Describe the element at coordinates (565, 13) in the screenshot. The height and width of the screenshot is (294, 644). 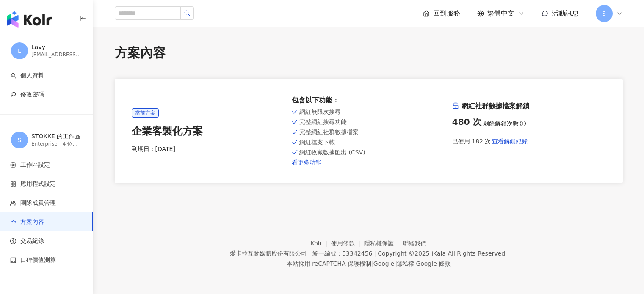
I see `span: 活動訊息` at that location.